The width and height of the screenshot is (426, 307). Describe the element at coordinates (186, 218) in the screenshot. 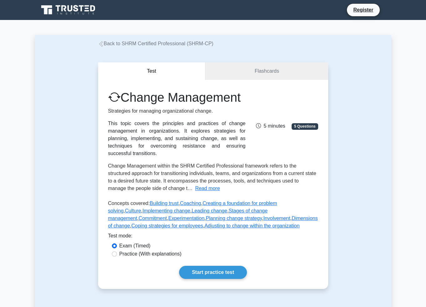

I see `a: Experimentation` at that location.